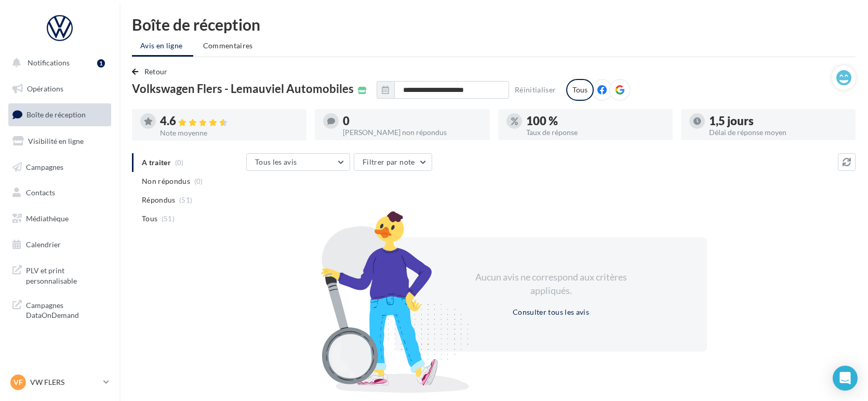 This screenshot has width=868, height=401. Describe the element at coordinates (596, 121) in the screenshot. I see `div: 100 %` at that location.